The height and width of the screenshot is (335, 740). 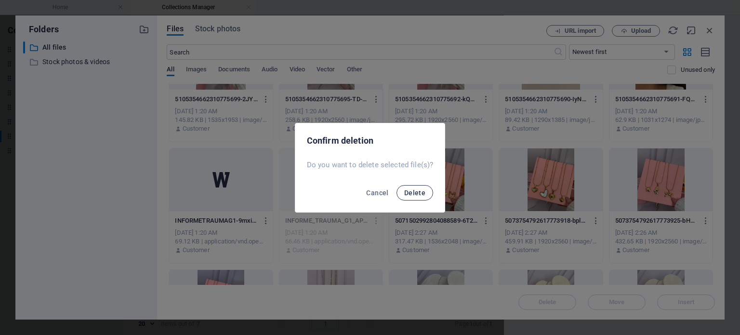 What do you see at coordinates (370, 165) in the screenshot?
I see `p: Do you want to delete selected file(s)?` at bounding box center [370, 165].